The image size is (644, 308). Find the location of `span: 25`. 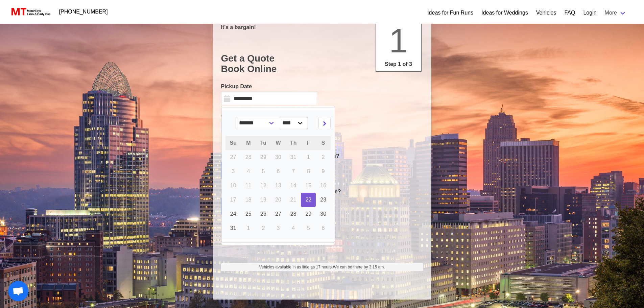

span: 25 is located at coordinates (248, 214).